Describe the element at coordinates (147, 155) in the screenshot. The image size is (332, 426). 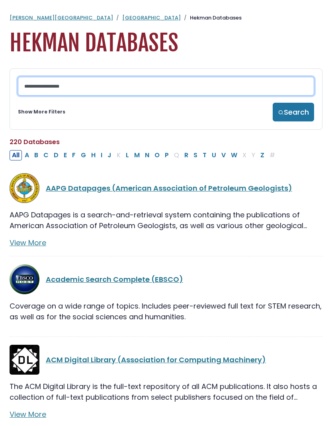
I see `button: Filter Results N` at that location.